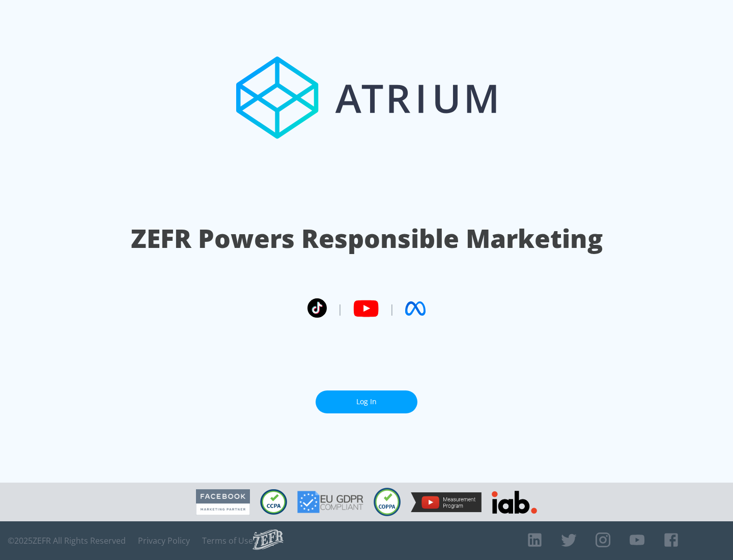 This screenshot has width=733, height=560. What do you see at coordinates (330, 502) in the screenshot?
I see `img: GDPR Compliant` at bounding box center [330, 502].